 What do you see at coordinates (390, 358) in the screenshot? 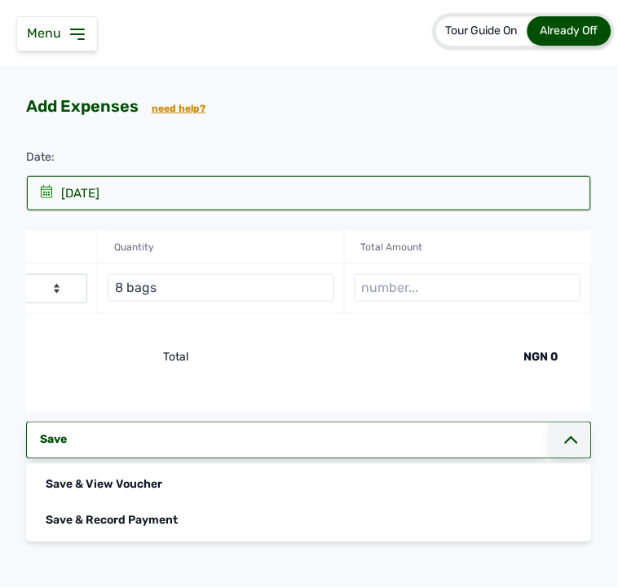
I see `div: NGN 0` at bounding box center [390, 358].